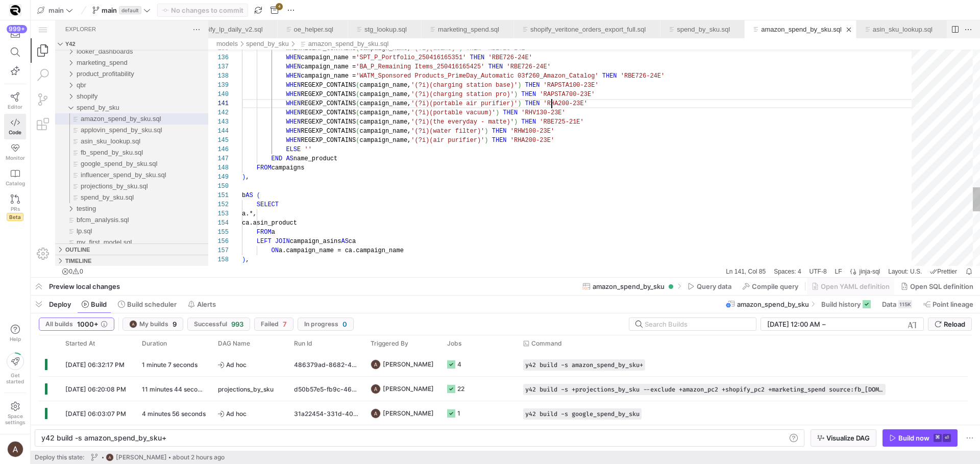 Image resolution: width=980 pixels, height=464 pixels. I want to click on a: shopify_lp_daily_v2.sql, so click(198, 9).